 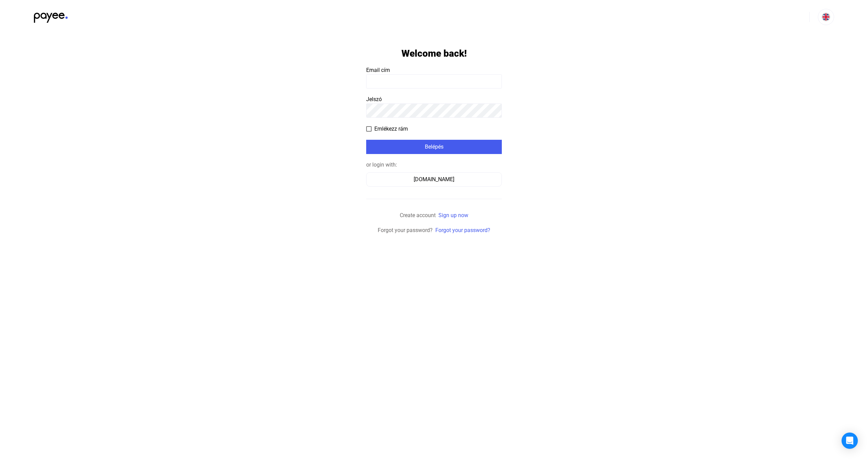 I want to click on img: EN, so click(x=826, y=17).